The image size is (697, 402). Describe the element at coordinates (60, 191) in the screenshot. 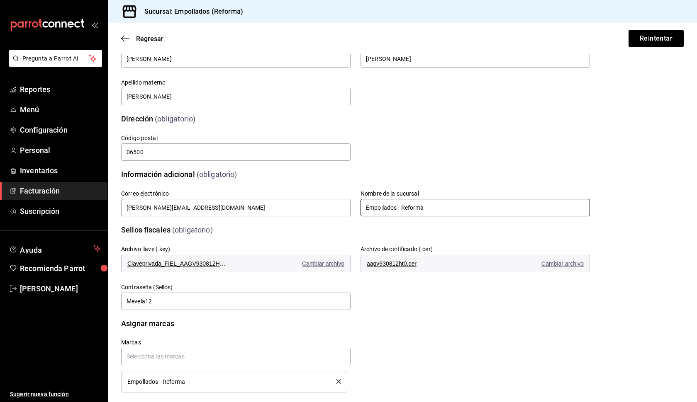

I see `span: Facturación` at that location.